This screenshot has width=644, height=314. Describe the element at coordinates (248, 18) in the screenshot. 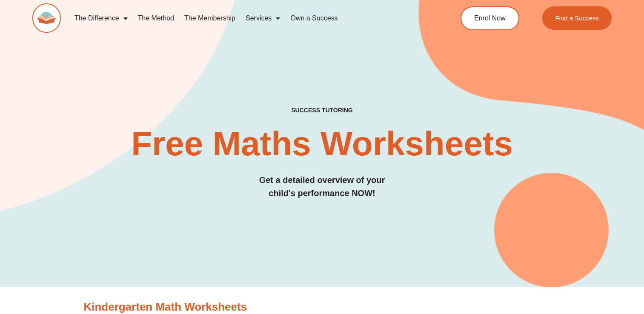

I see `nav: Menu` at that location.